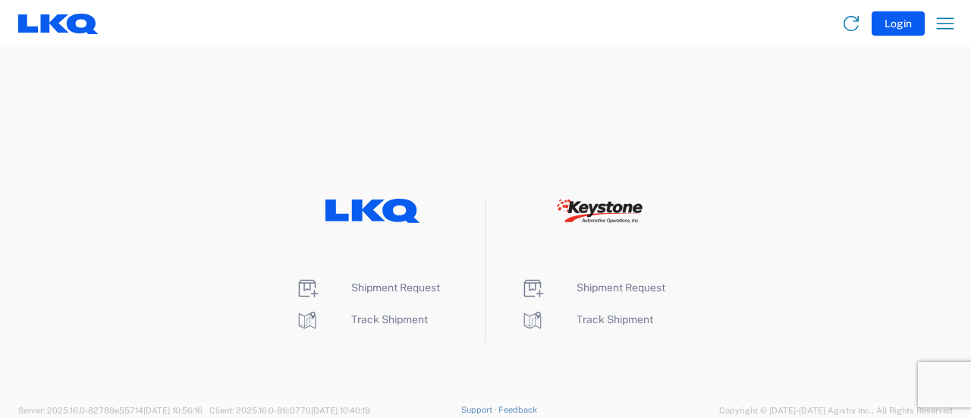 The height and width of the screenshot is (418, 971). What do you see at coordinates (110, 410) in the screenshot?
I see `span: Server: 2025.16.0-82789e55714` at bounding box center [110, 410].